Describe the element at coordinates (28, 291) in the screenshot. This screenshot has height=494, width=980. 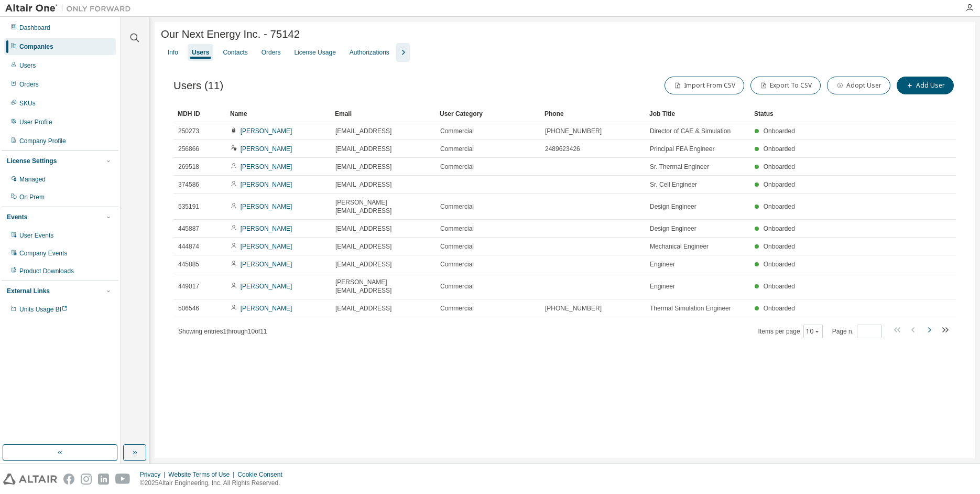
I see `div: External Links` at that location.